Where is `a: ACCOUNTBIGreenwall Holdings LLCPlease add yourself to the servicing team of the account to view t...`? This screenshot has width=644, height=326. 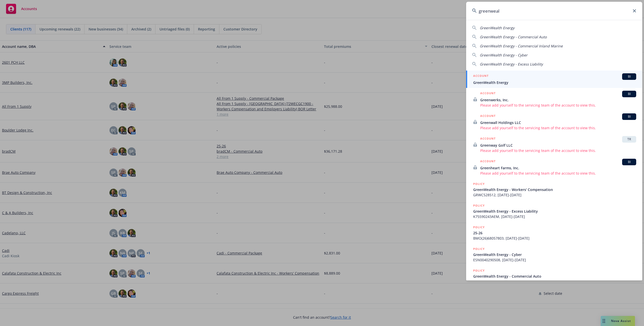
a: ACCOUNTBIGreenwall Holdings LLCPlease add yourself to the servicing team of the account to view t... is located at coordinates (554, 122).